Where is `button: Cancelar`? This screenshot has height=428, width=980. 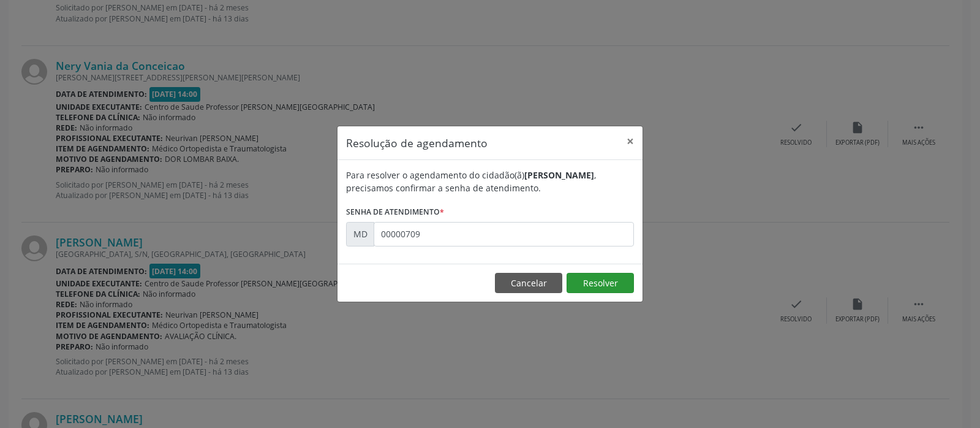 button: Cancelar is located at coordinates (529, 283).